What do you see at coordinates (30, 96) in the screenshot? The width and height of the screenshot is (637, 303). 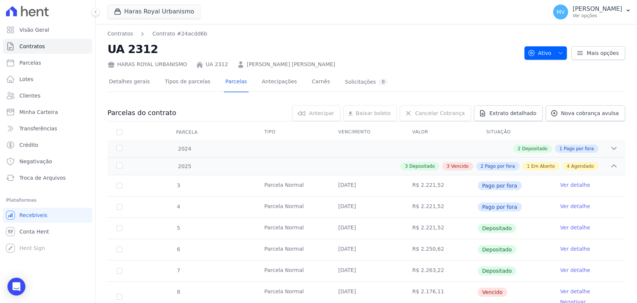 I see `span: Clientes` at bounding box center [30, 96].